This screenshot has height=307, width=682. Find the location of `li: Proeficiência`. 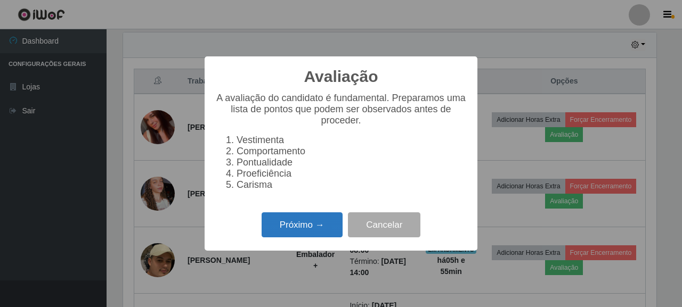

li: Proeficiência is located at coordinates (352, 174).